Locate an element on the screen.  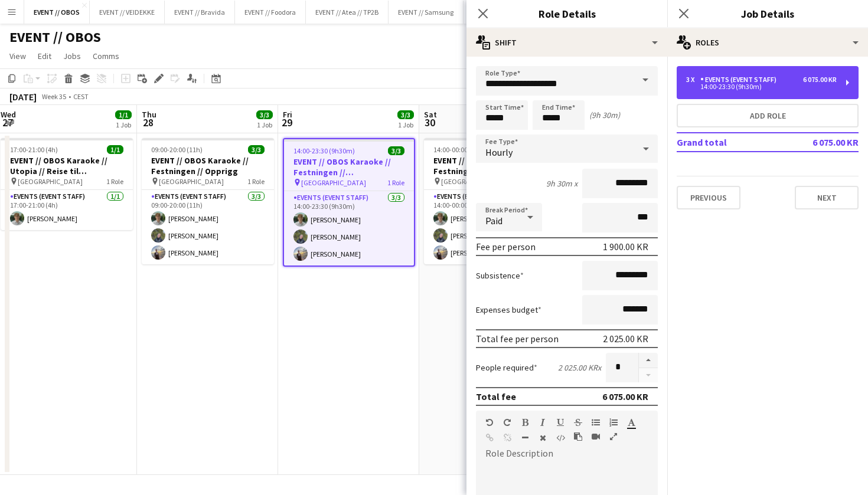
a: Edit is located at coordinates (44, 56).